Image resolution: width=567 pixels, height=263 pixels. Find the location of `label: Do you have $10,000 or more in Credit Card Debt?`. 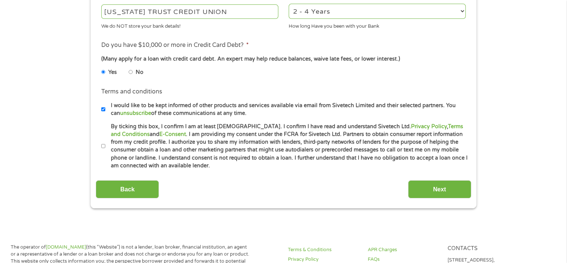

label: Do you have $10,000 or more in Credit Card Debt? is located at coordinates (175, 45).